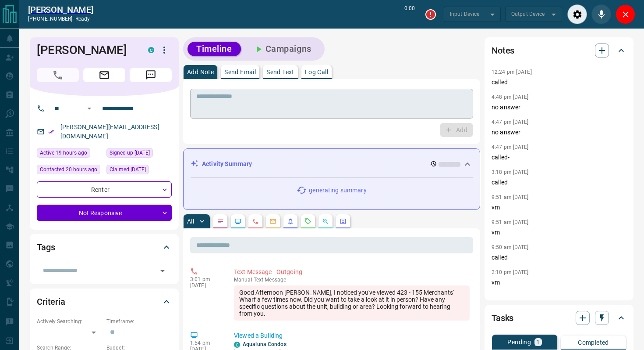 The width and height of the screenshot is (644, 350). What do you see at coordinates (104, 75) in the screenshot?
I see `span: Email` at bounding box center [104, 75].